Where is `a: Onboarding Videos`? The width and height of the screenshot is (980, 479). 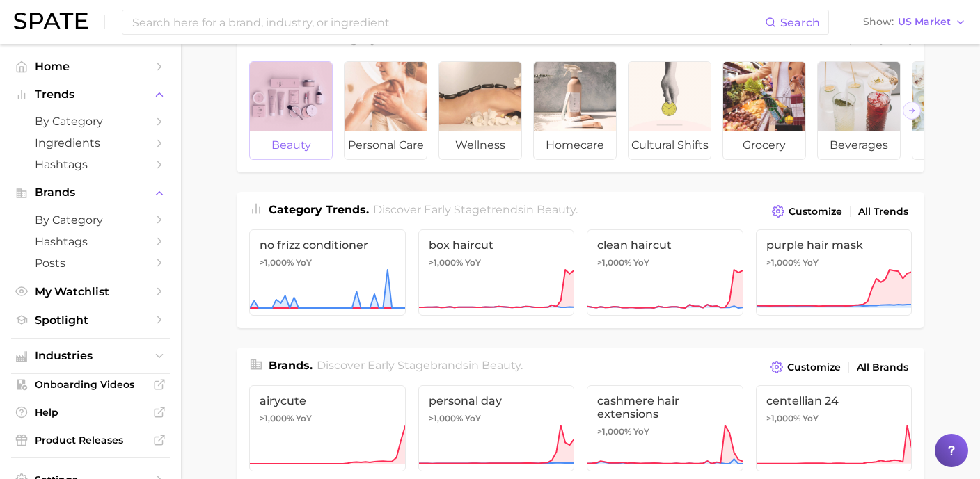 a: Onboarding Videos is located at coordinates (91, 385).